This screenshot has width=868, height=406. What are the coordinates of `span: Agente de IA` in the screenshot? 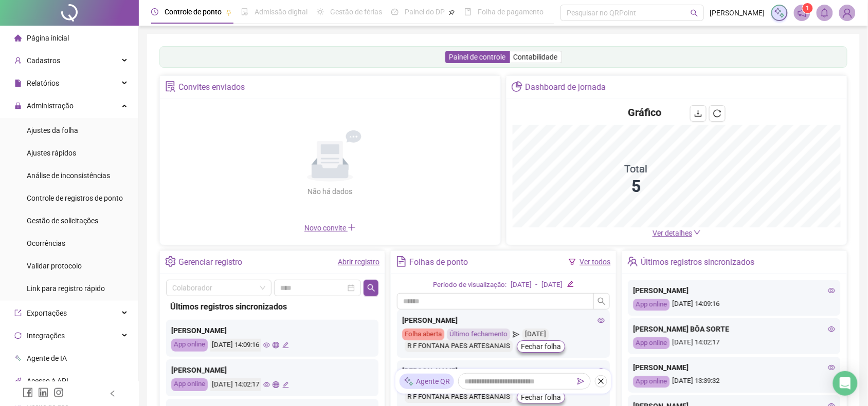 It's located at (47, 359).